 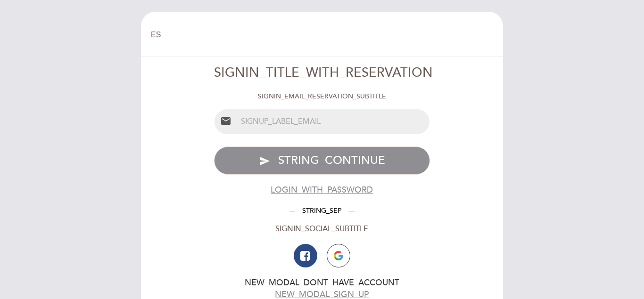 What do you see at coordinates (332, 160) in the screenshot?
I see `span: STRING_CONTINUE` at bounding box center [332, 160].